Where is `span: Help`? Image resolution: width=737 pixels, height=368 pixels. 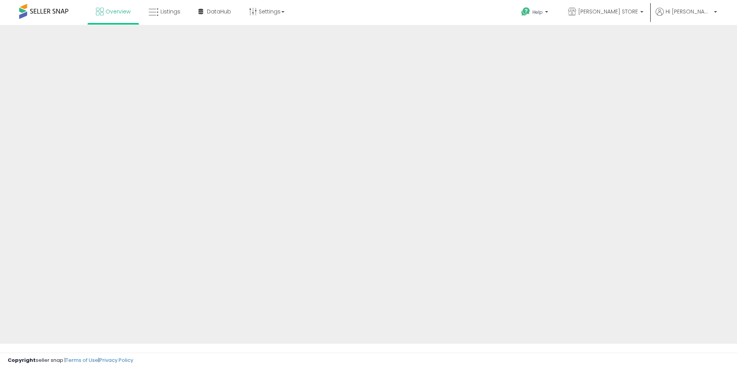 span: Help is located at coordinates (538, 12).